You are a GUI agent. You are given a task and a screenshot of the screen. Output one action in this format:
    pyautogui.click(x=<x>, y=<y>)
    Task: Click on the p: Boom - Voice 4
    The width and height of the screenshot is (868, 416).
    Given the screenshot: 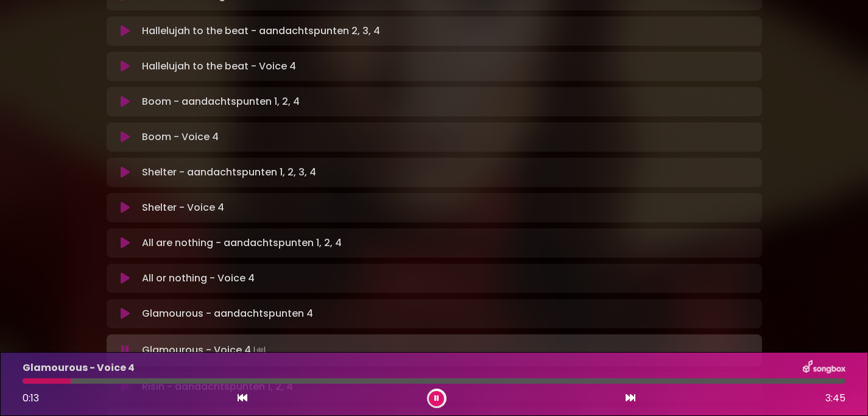 What is the action you would take?
    pyautogui.click(x=180, y=137)
    